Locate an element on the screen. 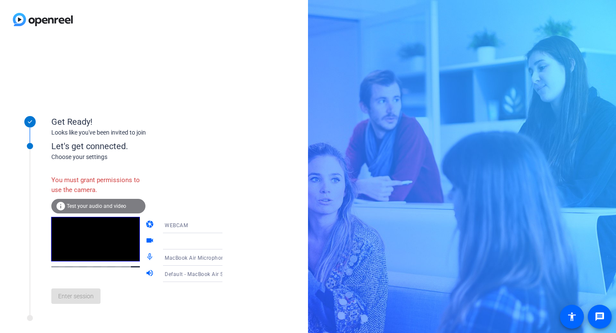 The image size is (616, 333). mat-icon: camera is located at coordinates (151, 225).